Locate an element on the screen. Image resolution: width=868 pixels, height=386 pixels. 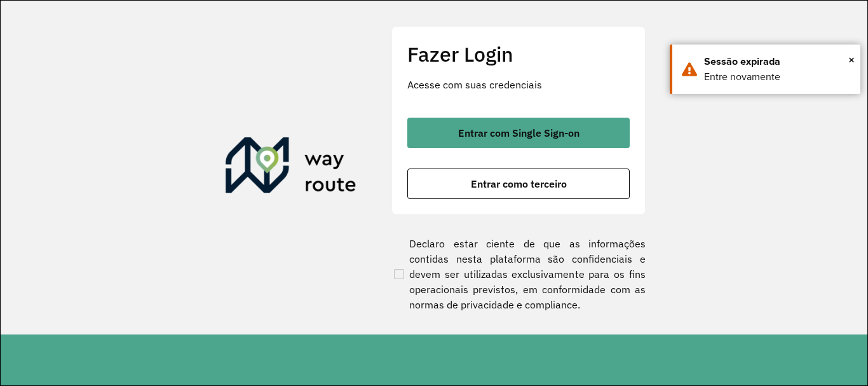
button: Close is located at coordinates (852, 60).